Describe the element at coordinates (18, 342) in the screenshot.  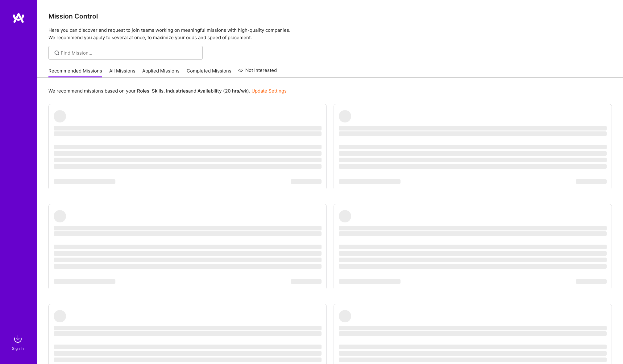
I see `a: sign inSign In` at that location.